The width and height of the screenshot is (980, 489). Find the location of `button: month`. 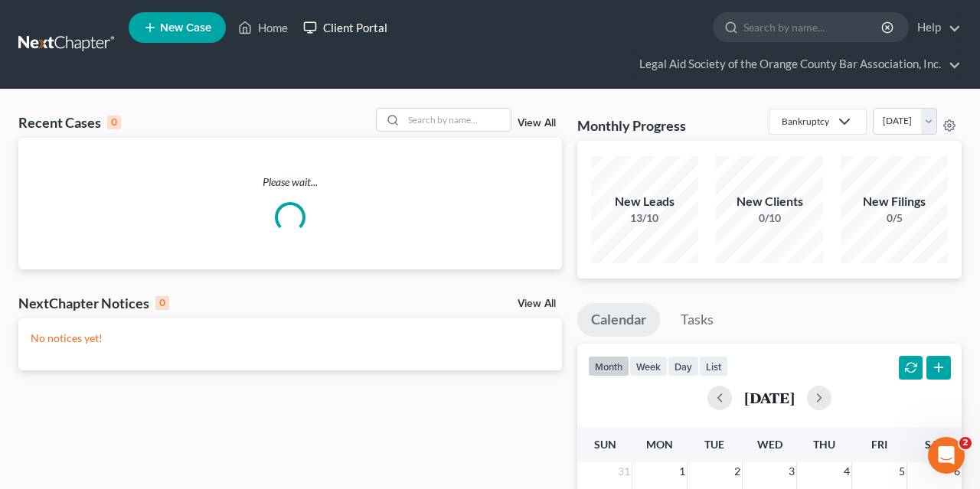

button: month is located at coordinates (608, 366).